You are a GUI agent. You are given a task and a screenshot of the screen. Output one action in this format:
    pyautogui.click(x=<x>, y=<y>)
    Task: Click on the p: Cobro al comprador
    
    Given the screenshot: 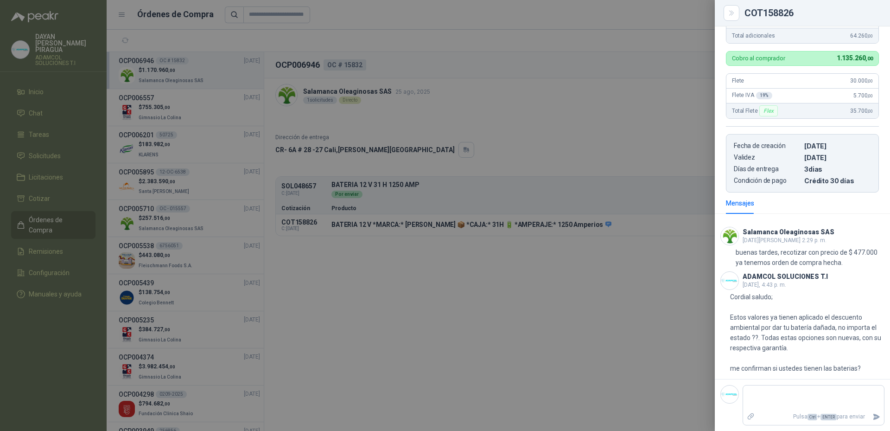 What is the action you would take?
    pyautogui.click(x=758, y=58)
    